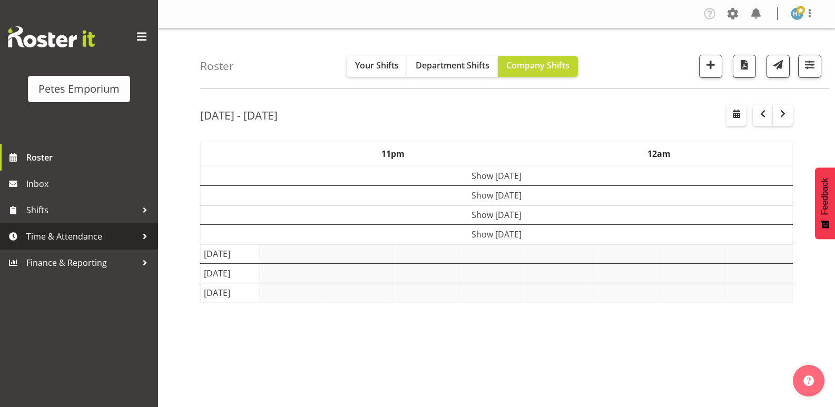  What do you see at coordinates (538, 65) in the screenshot?
I see `span: Company Shifts` at bounding box center [538, 65].